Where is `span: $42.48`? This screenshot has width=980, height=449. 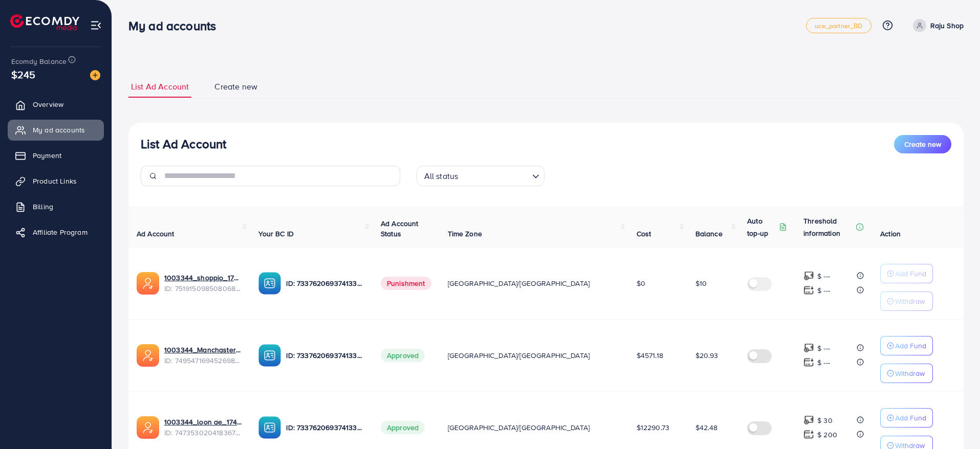 span: $42.48 is located at coordinates (707, 427).